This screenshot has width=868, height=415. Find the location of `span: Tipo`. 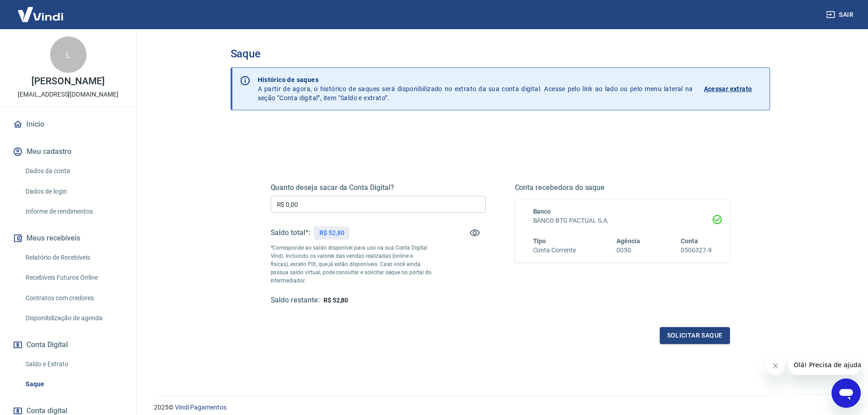

span: Tipo is located at coordinates (539, 242).